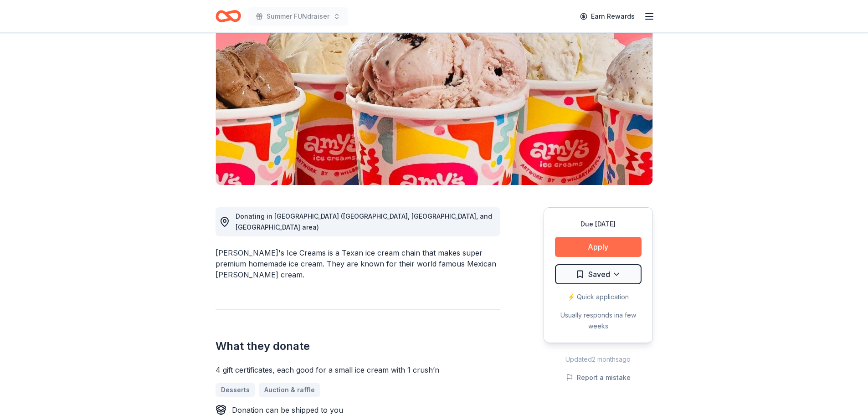 The width and height of the screenshot is (868, 415). I want to click on button: Saved, so click(598, 274).